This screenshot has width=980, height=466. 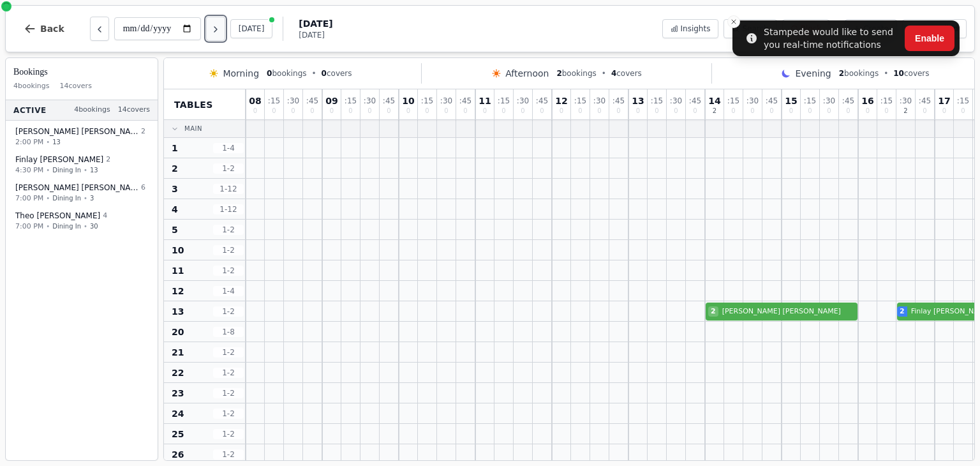 I want to click on span: 1 - 12, so click(x=229, y=189).